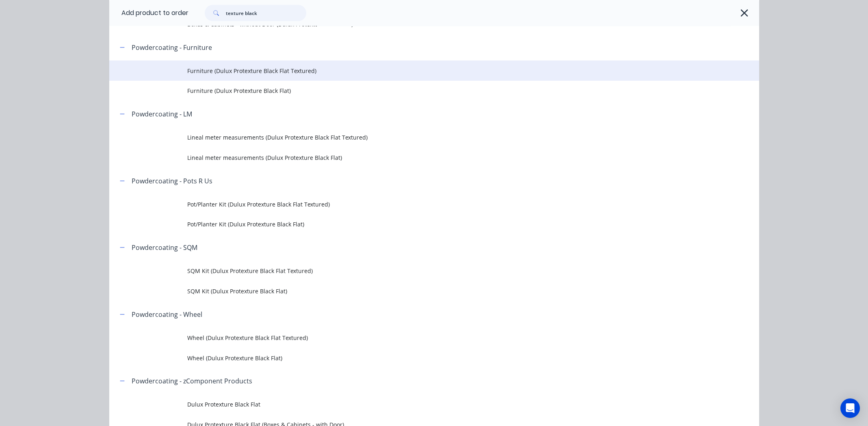  I want to click on input: Search..., so click(266, 13).